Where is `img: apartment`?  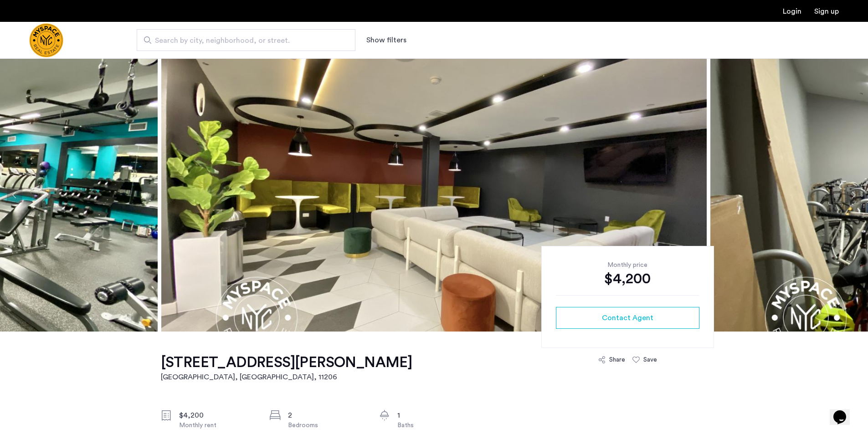
img: apartment is located at coordinates (434, 195).